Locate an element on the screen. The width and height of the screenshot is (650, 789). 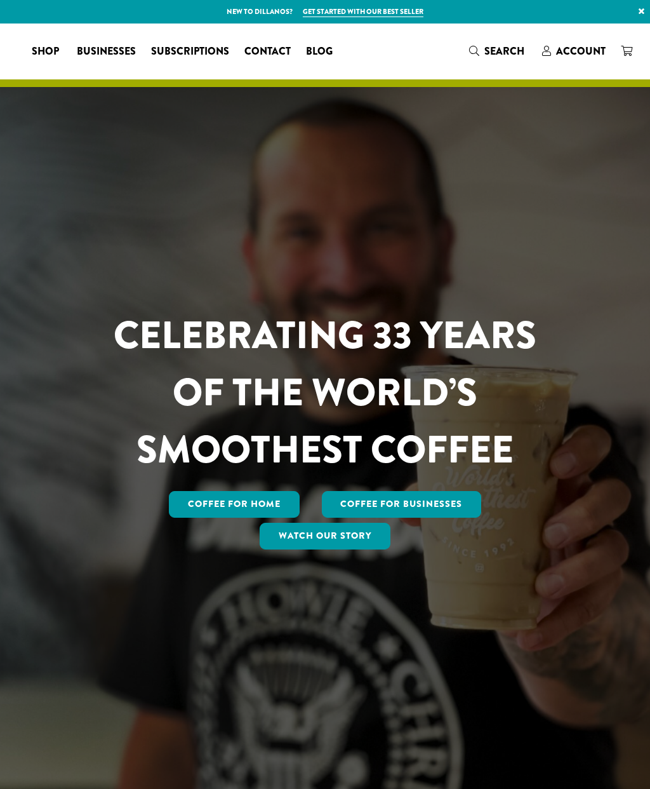
span: Shop is located at coordinates (45, 51).